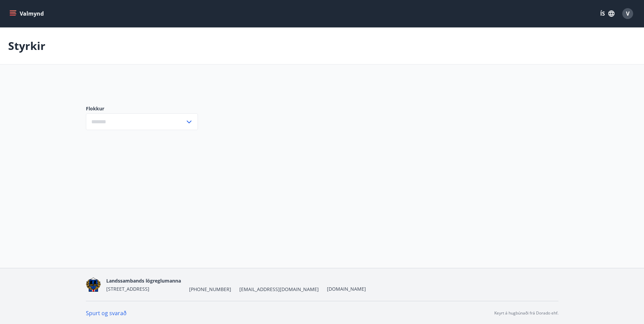 The height and width of the screenshot is (324, 644). What do you see at coordinates (106, 313) in the screenshot?
I see `a: Spurt og svarað` at bounding box center [106, 313].